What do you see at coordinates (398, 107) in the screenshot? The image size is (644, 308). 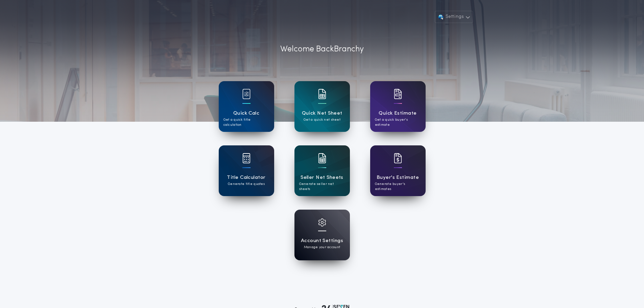 I see `a: card iconQuick EstimateGet a quick buyer's estimate` at bounding box center [398, 107].